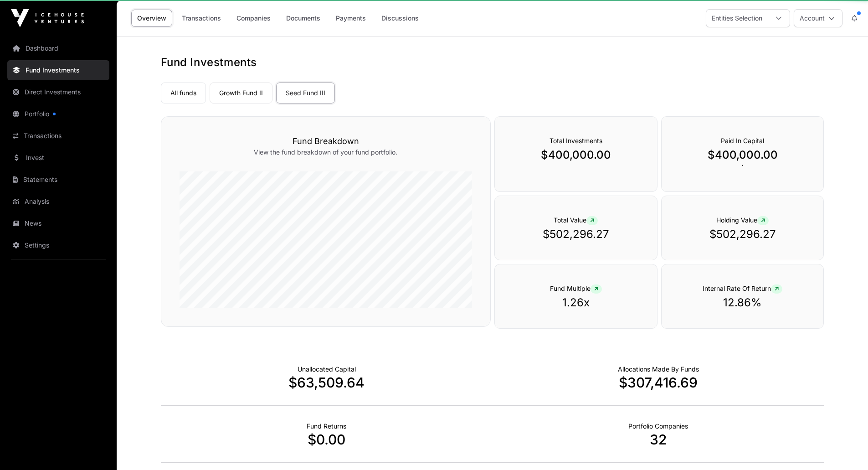 This screenshot has height=470, width=868. What do you see at coordinates (400, 18) in the screenshot?
I see `a: Discussions` at bounding box center [400, 18].